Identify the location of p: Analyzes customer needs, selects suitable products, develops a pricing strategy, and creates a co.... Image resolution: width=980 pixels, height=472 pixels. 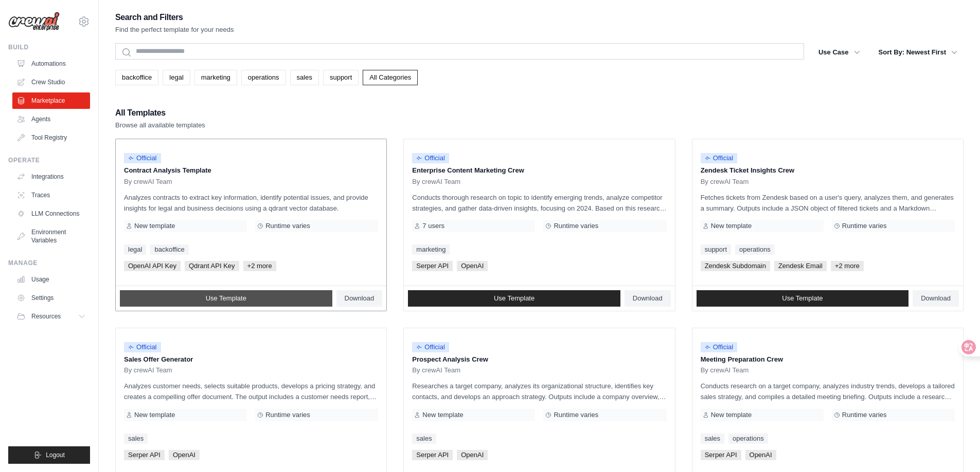
(251, 392).